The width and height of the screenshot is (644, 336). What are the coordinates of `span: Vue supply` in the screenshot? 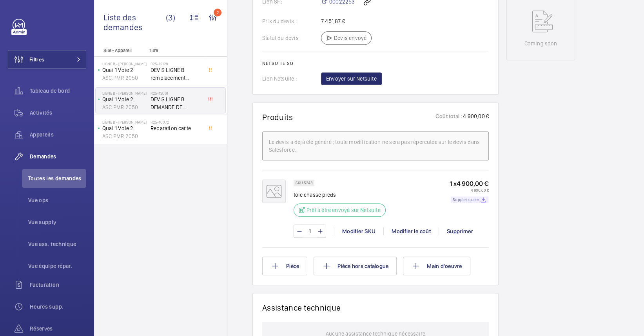 It's located at (57, 222).